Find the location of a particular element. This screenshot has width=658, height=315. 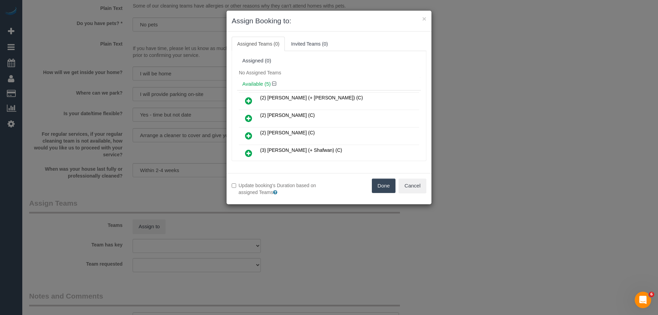

h3: Assign Booking to: is located at coordinates (329, 21).